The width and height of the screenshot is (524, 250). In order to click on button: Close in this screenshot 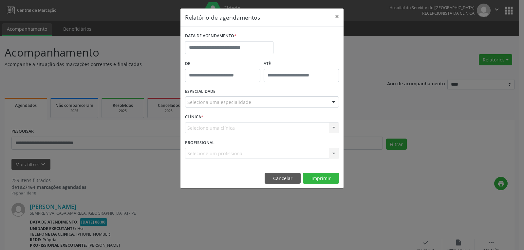, I will do `click(337, 16)`.